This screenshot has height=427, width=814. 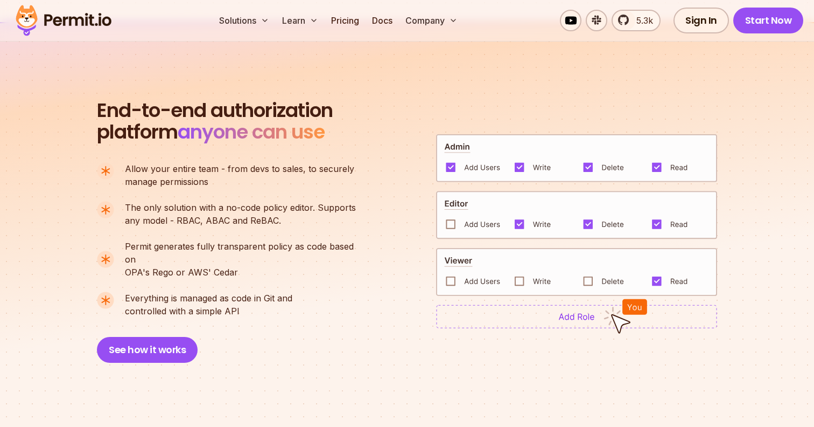 I want to click on a: 5.3k, so click(x=636, y=20).